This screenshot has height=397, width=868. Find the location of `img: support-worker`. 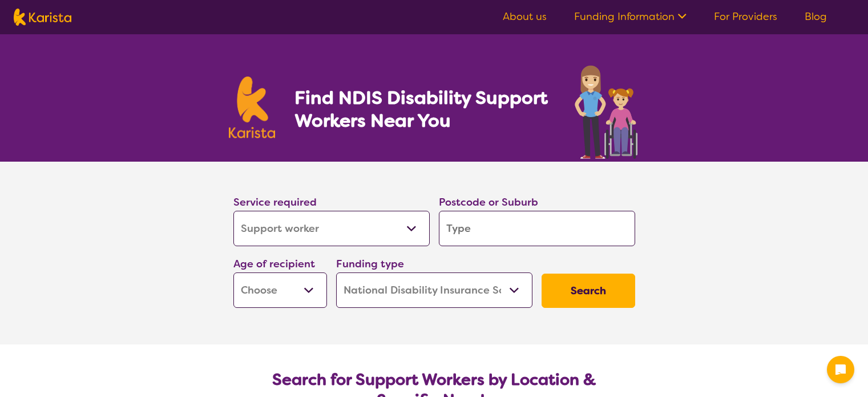

img: support-worker is located at coordinates (607, 111).